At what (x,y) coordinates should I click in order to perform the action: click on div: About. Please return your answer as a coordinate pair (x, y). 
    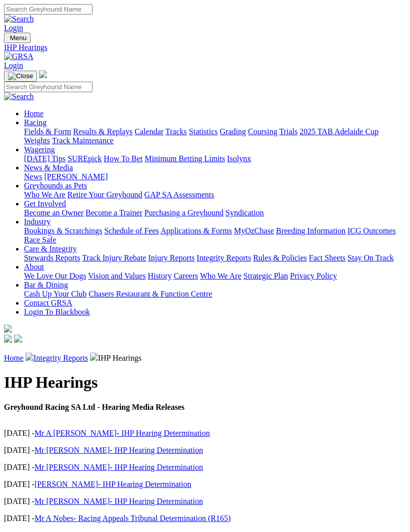
    Looking at the image, I should click on (215, 276).